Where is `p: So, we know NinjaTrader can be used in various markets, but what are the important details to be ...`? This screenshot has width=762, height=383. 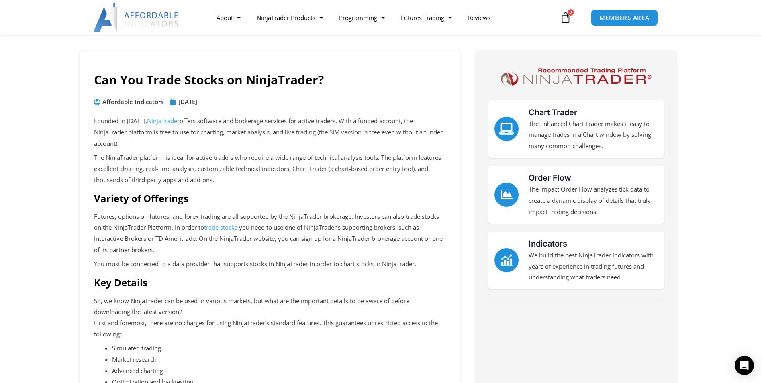
p: So, we know NinjaTrader can be used in various markets, but what are the important details to be ... is located at coordinates (270, 318).